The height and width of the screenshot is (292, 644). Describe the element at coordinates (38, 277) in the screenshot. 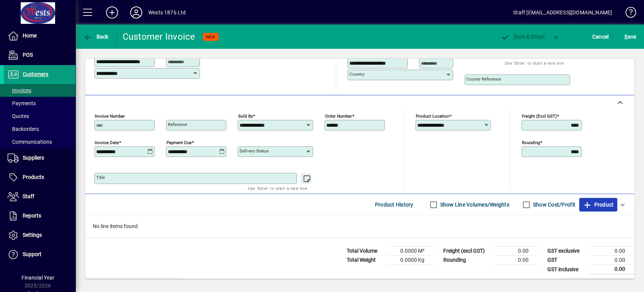

I see `span: Financial Year` at that location.